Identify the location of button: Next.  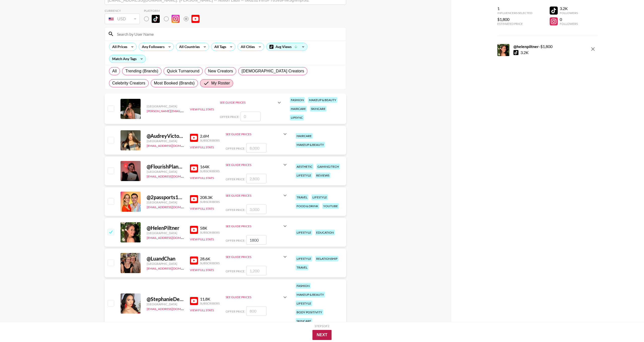
(322, 335).